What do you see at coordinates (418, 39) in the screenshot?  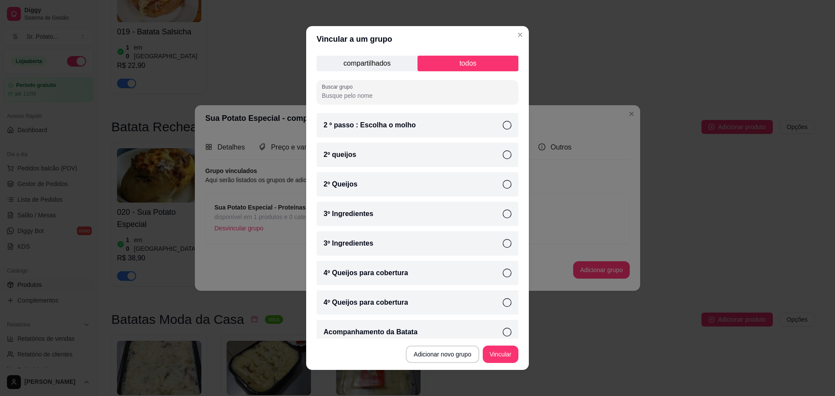 I see `header: Vincular a um grupo` at bounding box center [418, 39].